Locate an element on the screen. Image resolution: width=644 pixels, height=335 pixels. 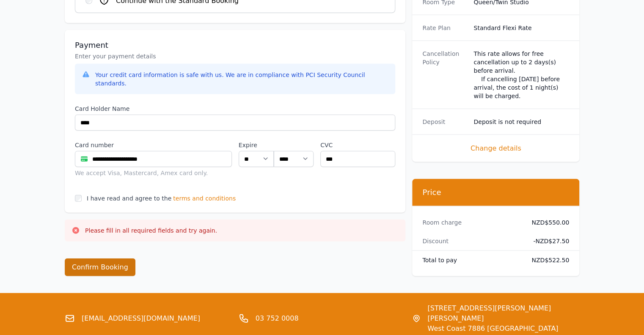
dt: Cancellation Policy is located at coordinates (444, 75).